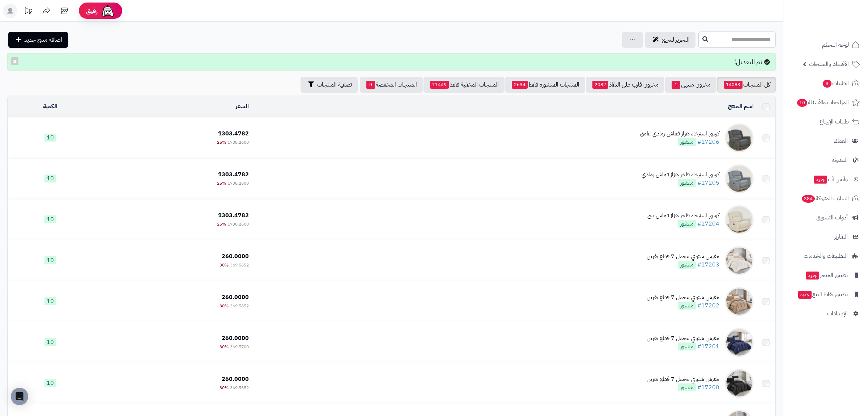 This screenshot has width=868, height=416. What do you see at coordinates (822, 294) in the screenshot?
I see `span: تطبيق نقاط البيع` at bounding box center [822, 294].